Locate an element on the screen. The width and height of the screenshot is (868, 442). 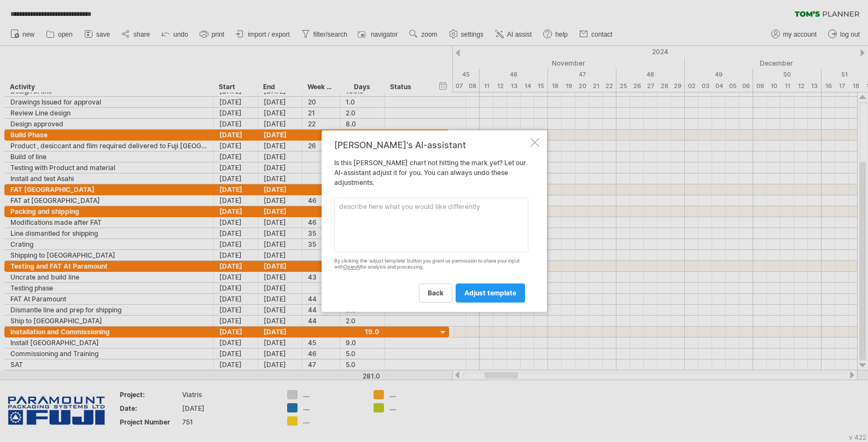
div: By clicking the 'adjust template' button you grant us permission to share your input with for ana... is located at coordinates (431, 264).